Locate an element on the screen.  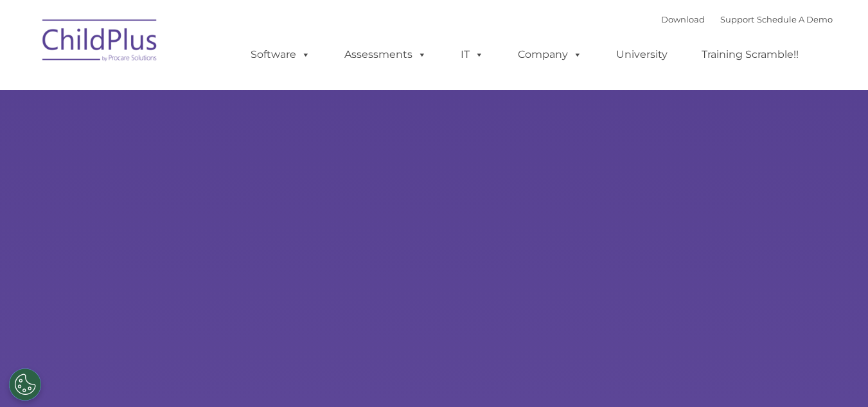
a: Training Scramble!! is located at coordinates (750, 54).